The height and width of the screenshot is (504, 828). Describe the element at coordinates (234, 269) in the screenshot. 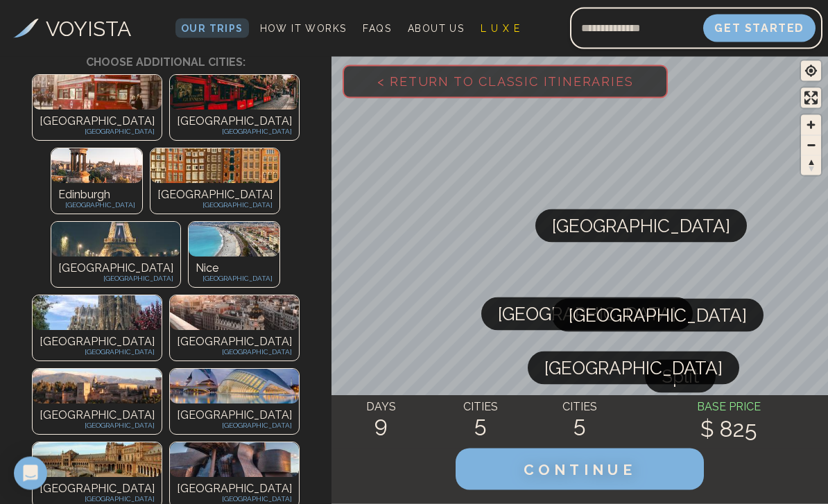

I see `p: Nice` at that location.